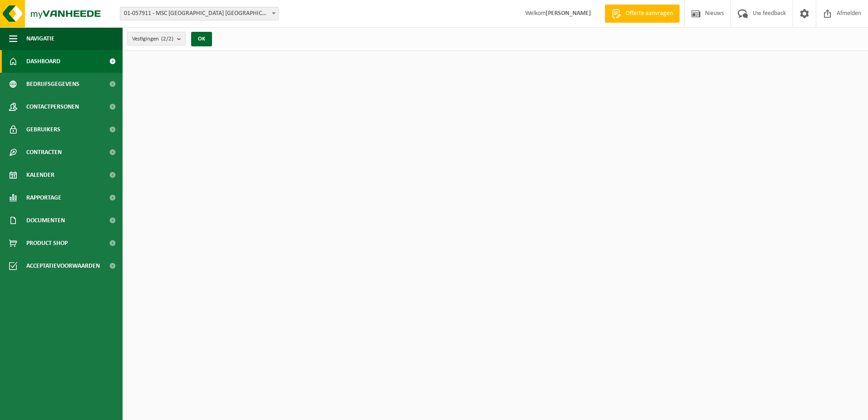 The width and height of the screenshot is (868, 420). I want to click on span: Bekijk uw kalender, so click(638, 64).